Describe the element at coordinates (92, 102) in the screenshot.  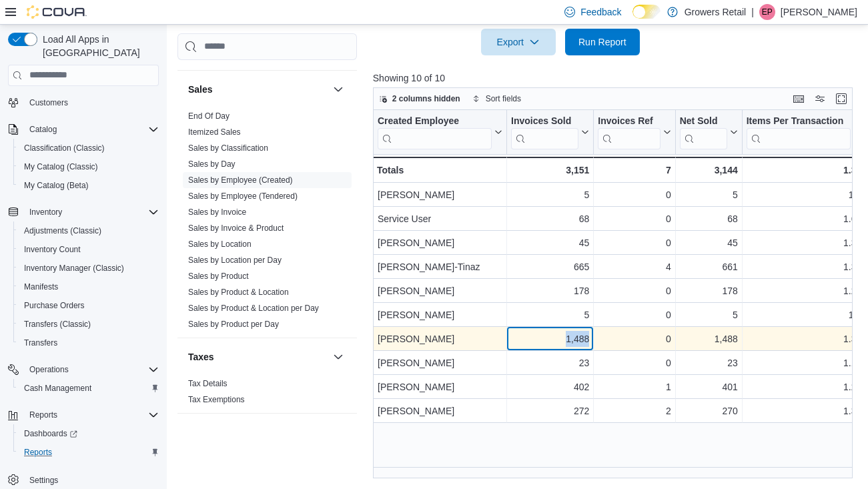
I see `span: Customers` at that location.